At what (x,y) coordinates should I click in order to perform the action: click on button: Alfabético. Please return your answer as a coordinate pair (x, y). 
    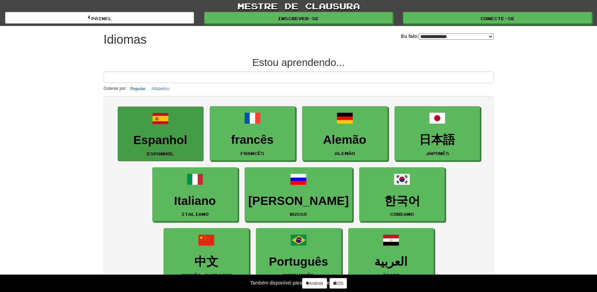
    Looking at the image, I should click on (160, 89).